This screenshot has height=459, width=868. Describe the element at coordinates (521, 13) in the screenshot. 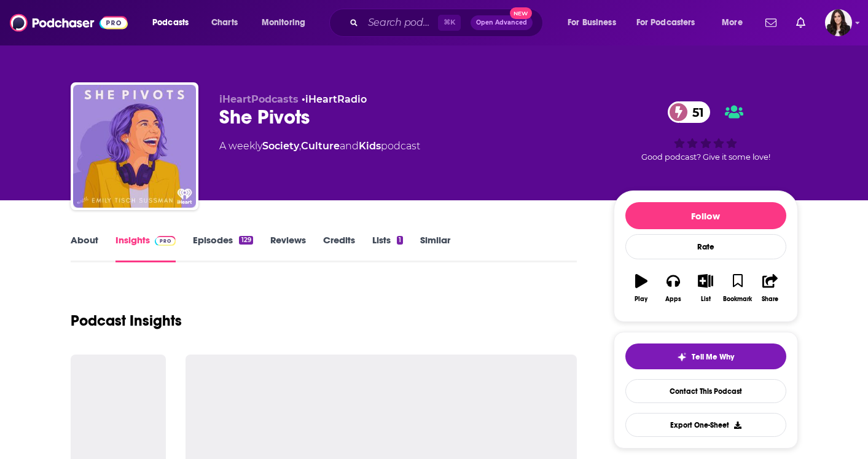

I see `span: New` at that location.